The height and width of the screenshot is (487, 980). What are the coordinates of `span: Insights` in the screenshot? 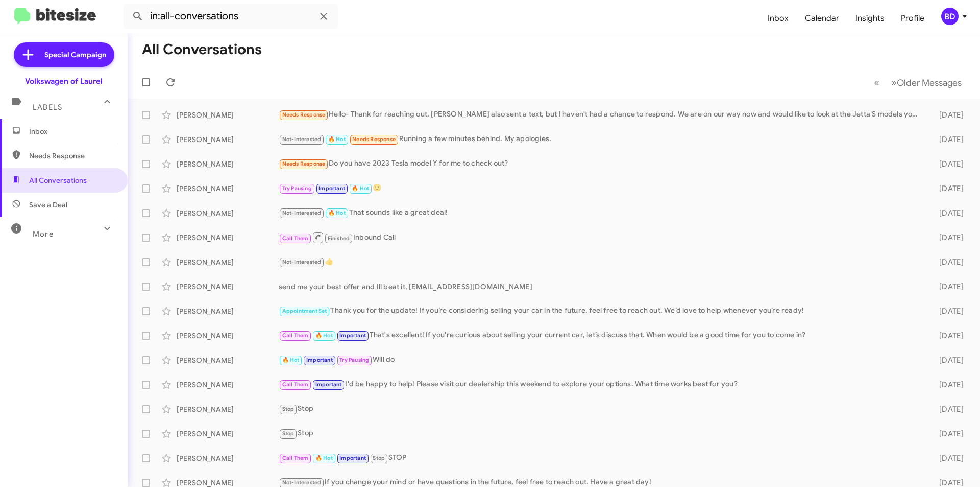 It's located at (870, 18).